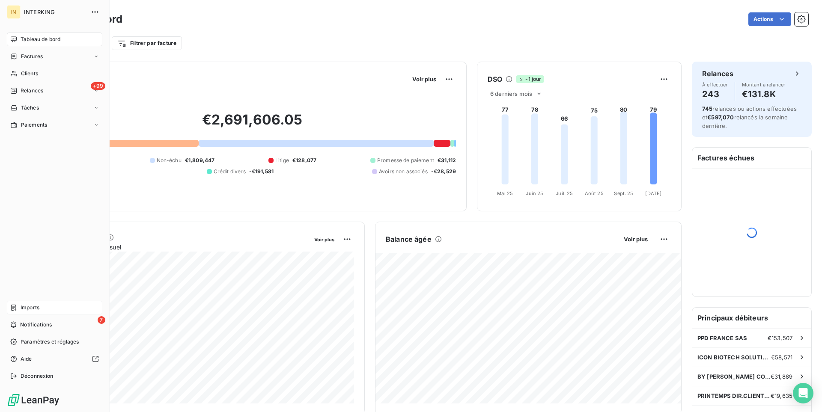 This screenshot has height=412, width=822. Describe the element at coordinates (32, 91) in the screenshot. I see `span: Relances` at that location.